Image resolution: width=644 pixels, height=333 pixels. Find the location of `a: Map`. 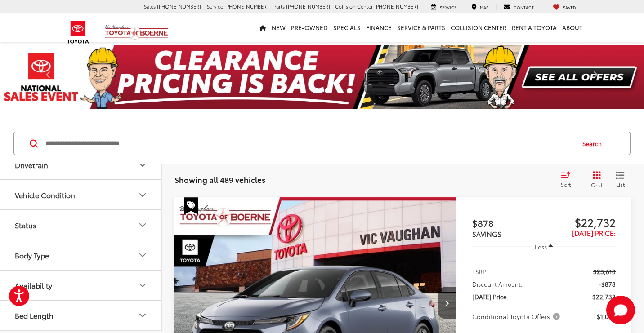

a: Map is located at coordinates (480, 7).